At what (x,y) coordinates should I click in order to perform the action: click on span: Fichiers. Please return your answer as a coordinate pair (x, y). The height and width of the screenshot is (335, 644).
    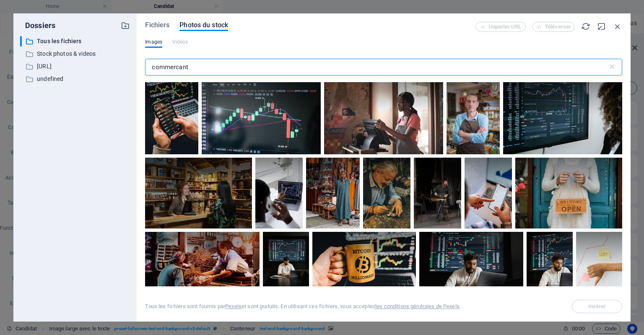
    Looking at the image, I should click on (158, 25).